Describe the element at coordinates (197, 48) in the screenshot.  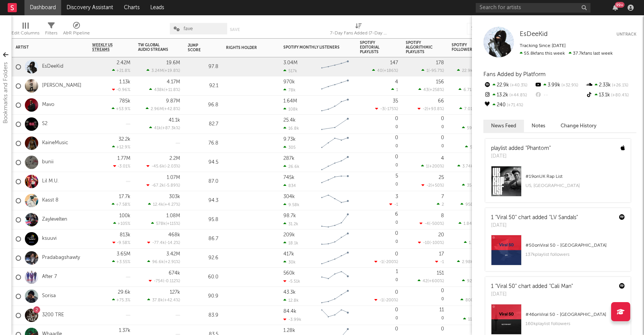
I see `div: Jump Score` at that location.